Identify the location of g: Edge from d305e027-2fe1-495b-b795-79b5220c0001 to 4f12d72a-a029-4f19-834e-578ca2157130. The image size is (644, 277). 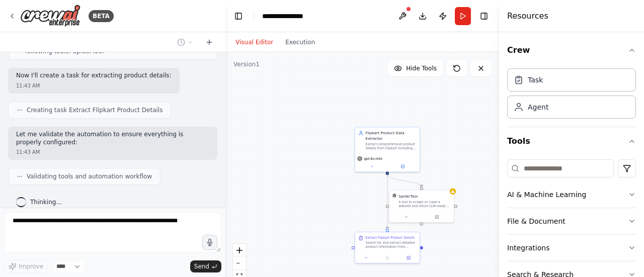
(387, 202).